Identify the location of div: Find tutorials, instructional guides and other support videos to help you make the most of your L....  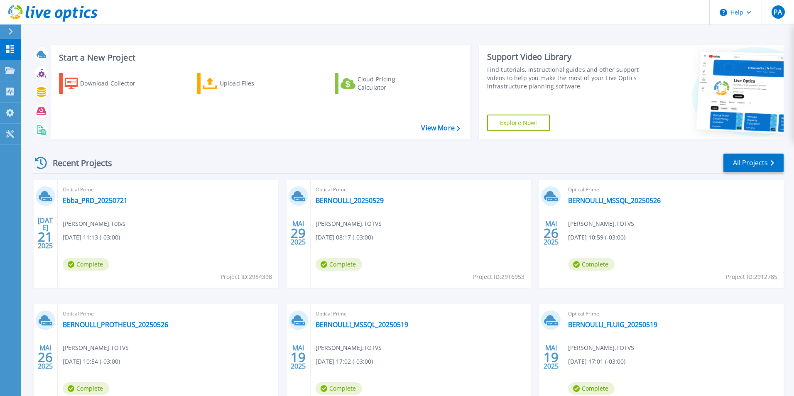
(564, 78).